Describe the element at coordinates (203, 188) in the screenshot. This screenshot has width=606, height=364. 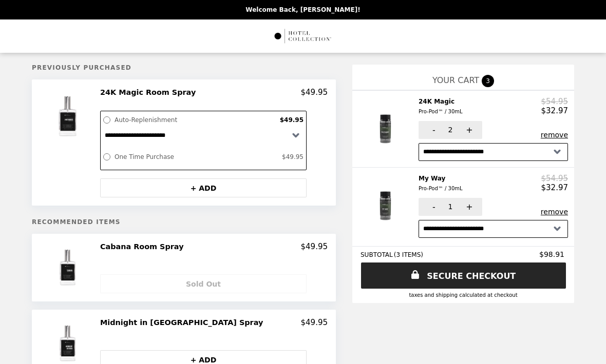
I see `button: + ADD` at that location.